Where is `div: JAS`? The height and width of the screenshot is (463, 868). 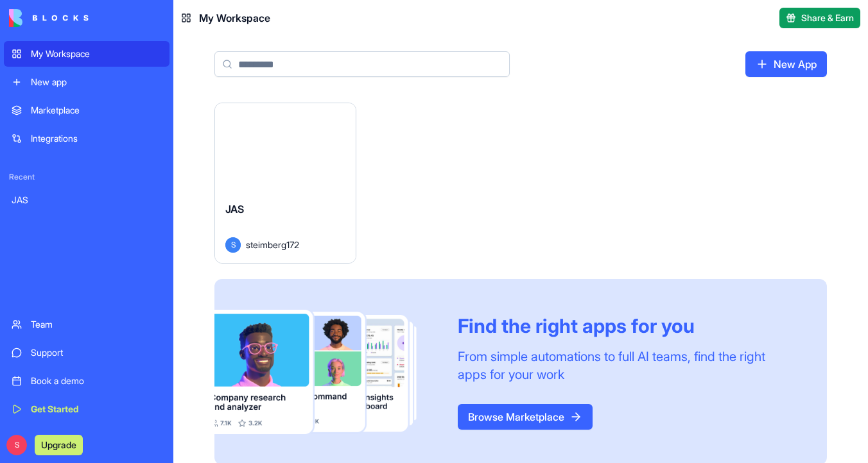 div: JAS is located at coordinates (87, 200).